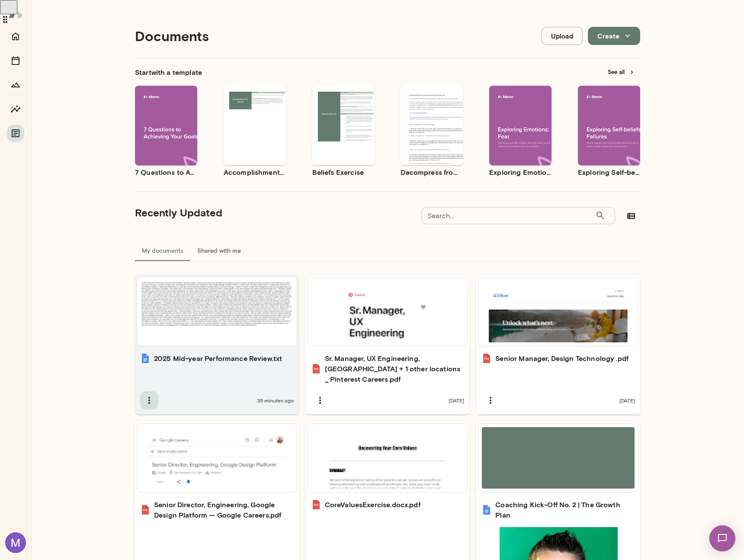 This screenshot has height=560, width=744. Describe the element at coordinates (16, 109) in the screenshot. I see `button: Insights` at that location.